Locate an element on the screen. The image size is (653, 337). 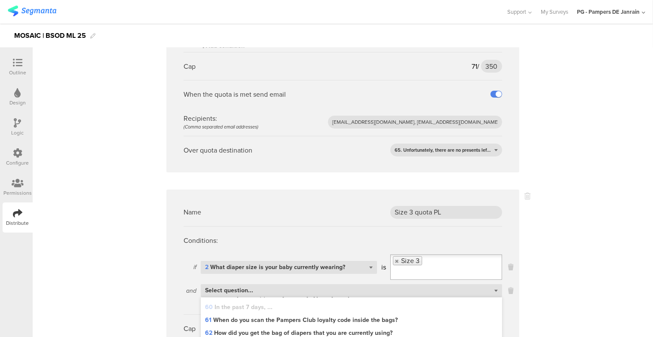
img: segmanta logo is located at coordinates (32, 11).